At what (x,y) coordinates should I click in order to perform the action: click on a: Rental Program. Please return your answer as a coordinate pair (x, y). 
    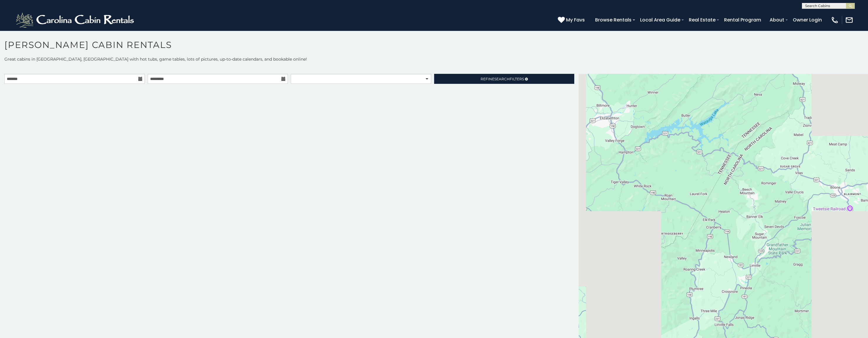
    Looking at the image, I should click on (743, 20).